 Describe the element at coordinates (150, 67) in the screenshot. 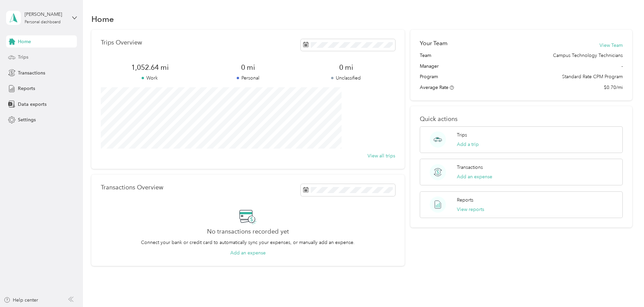

I see `span: 1,052.64 mi` at that location.